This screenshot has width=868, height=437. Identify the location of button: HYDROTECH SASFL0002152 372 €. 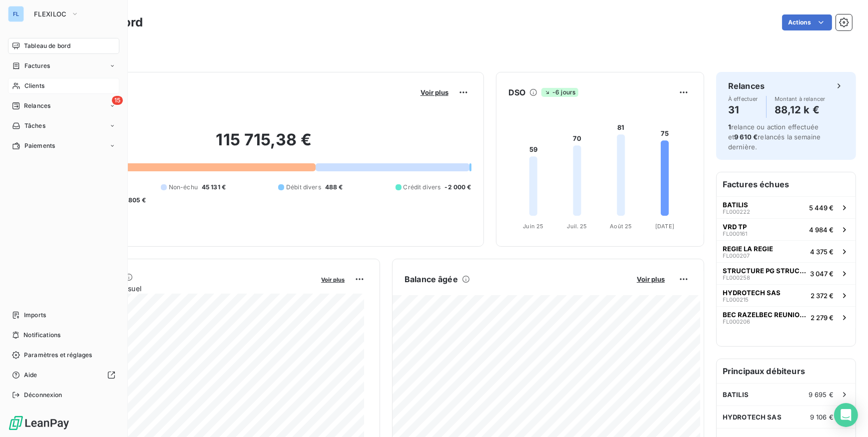
(786, 295).